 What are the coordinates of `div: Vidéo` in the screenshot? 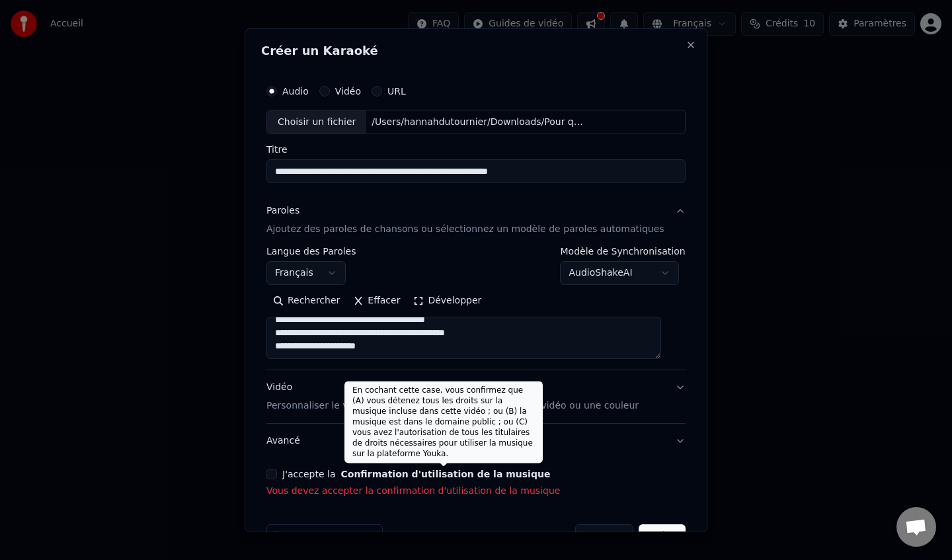 It's located at (452, 397).